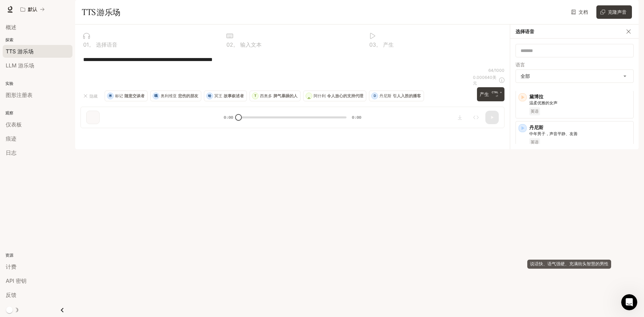 This screenshot has width=644, height=317. Describe the element at coordinates (491, 94) in the screenshot. I see `button: 产生CTRL +⏎` at that location.